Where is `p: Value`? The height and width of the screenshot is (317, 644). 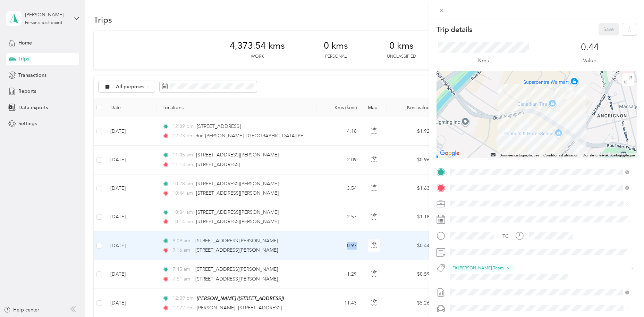
p: Value is located at coordinates (590, 61).